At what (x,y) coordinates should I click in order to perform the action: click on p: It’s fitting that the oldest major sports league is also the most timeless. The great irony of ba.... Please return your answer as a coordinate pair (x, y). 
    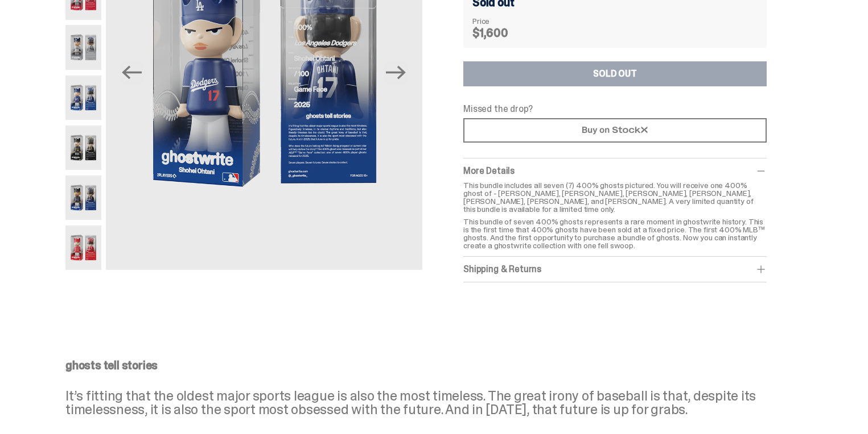
    Looking at the image, I should click on (430, 403).